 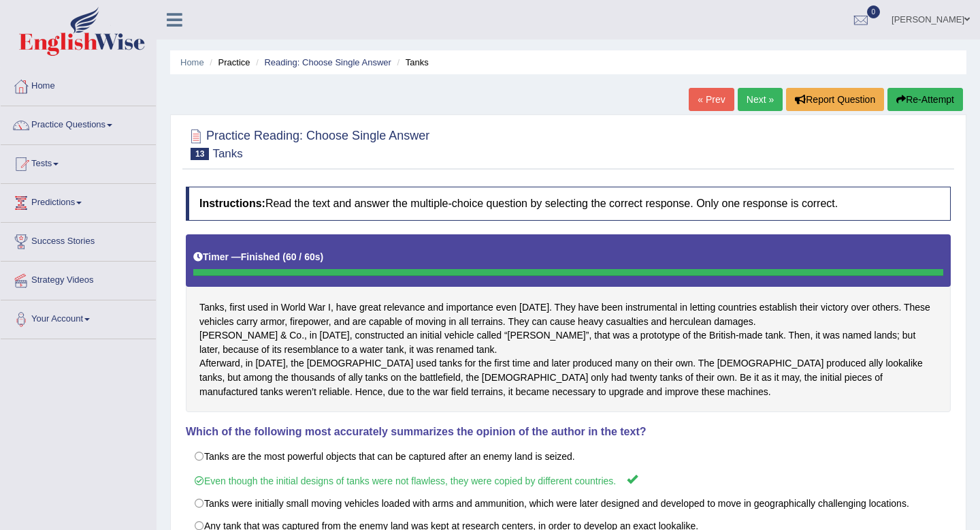 I want to click on a: Strategy Videos, so click(x=78, y=279).